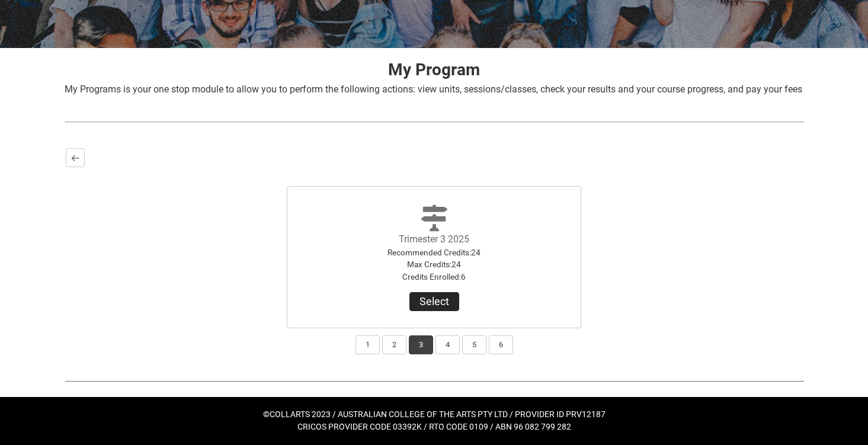  I want to click on div: Recommended Credits : 24, so click(434, 252).